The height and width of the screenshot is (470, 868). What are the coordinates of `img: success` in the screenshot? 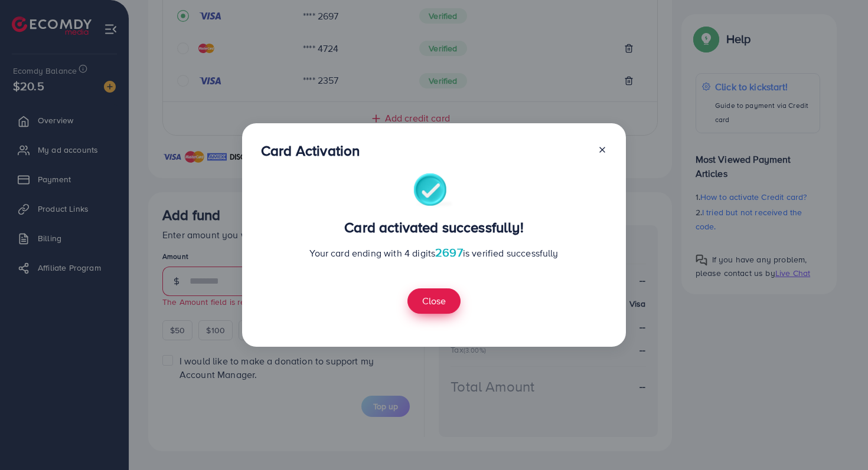 It's located at (434, 191).